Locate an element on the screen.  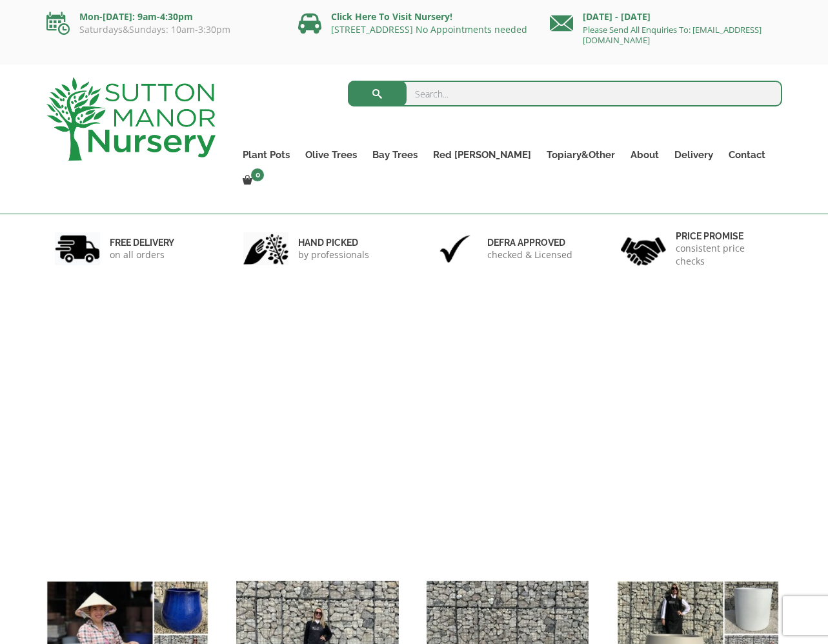
img: 1.jpg is located at coordinates (77, 249).